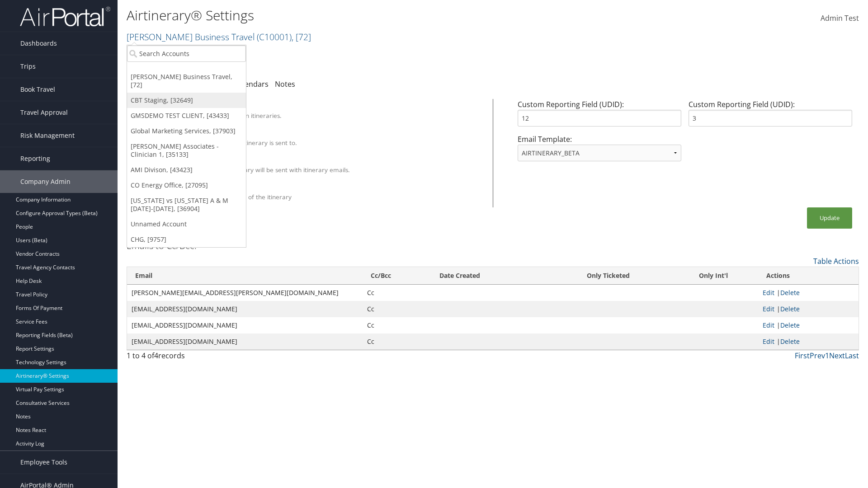  What do you see at coordinates (325, 188) in the screenshot?
I see `div: Show Survey` at bounding box center [325, 188].